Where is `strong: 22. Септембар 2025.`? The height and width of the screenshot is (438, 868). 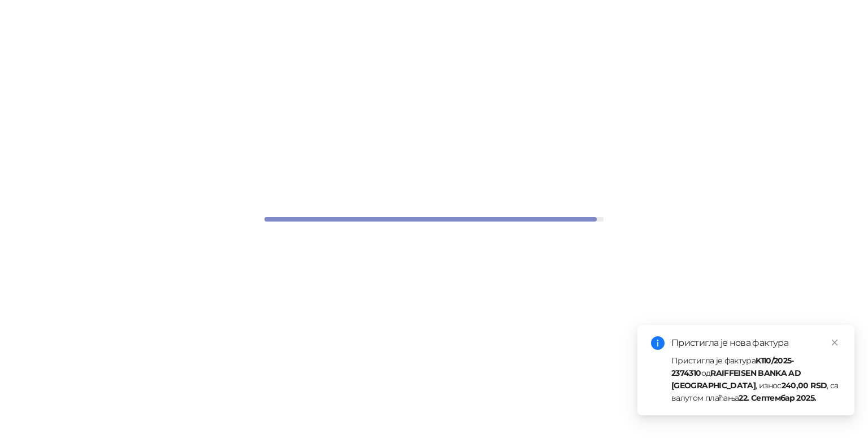 strong: 22. Септембар 2025. is located at coordinates (777, 398).